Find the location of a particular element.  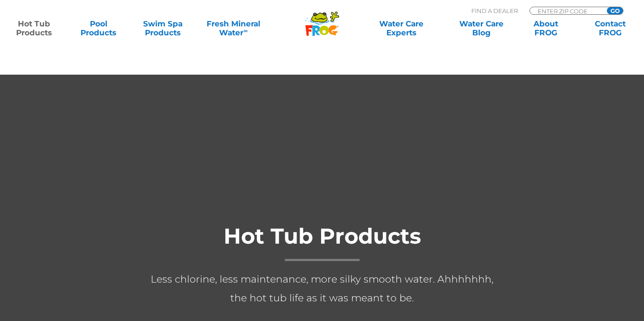

a: Water CareBlog is located at coordinates (481, 28).